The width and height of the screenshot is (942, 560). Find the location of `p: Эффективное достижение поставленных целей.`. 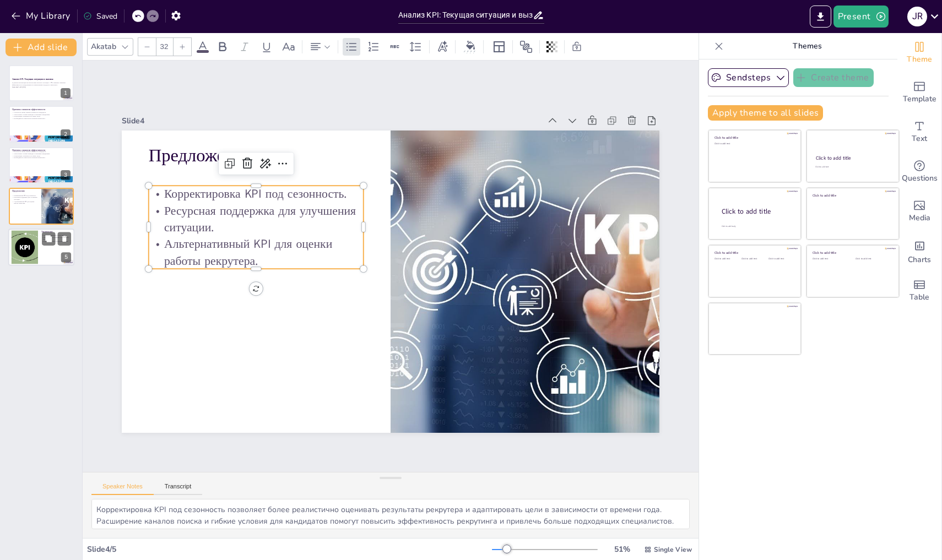

p: Эффективное достижение поставленных целей. is located at coordinates (56, 237).